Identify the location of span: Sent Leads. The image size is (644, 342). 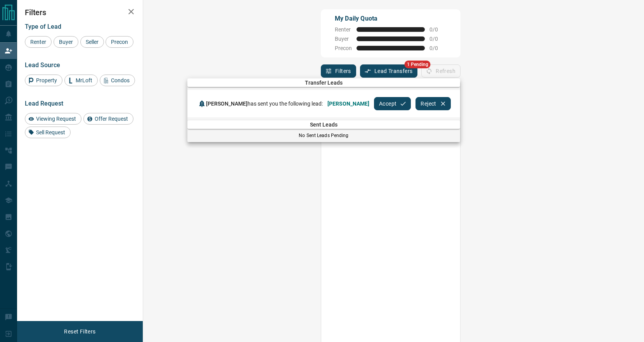
(323, 124).